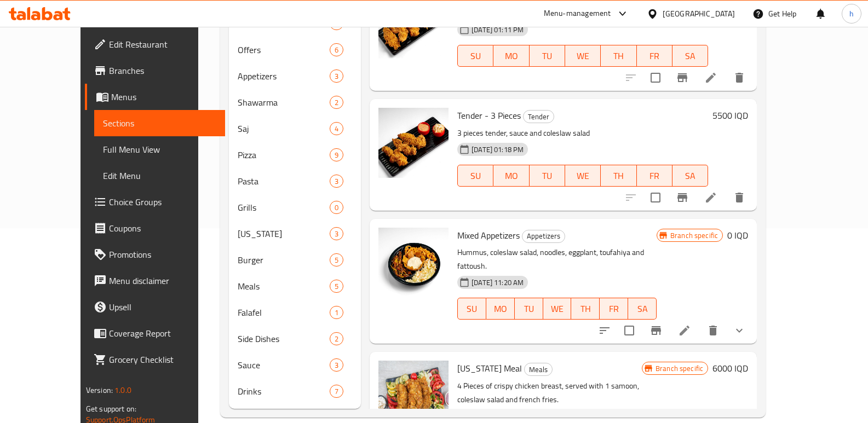 This screenshot has height=423, width=868. I want to click on span: Full Menu View, so click(160, 149).